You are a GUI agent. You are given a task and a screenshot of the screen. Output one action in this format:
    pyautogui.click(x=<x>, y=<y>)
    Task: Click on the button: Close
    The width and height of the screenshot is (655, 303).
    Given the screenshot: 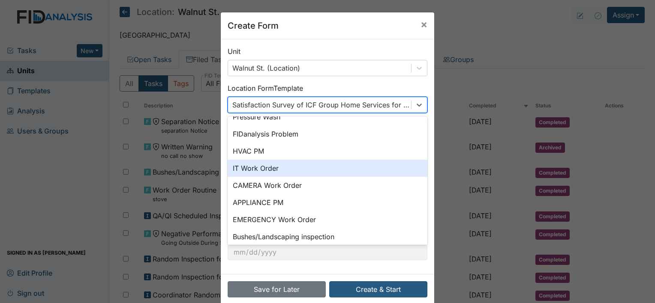 What is the action you would take?
    pyautogui.click(x=424, y=24)
    